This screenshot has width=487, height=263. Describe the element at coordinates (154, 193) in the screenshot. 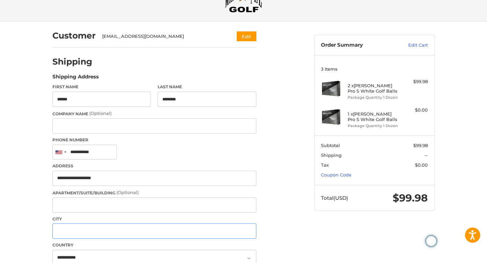

I see `label: Apartment/Suite/Building` at that location.